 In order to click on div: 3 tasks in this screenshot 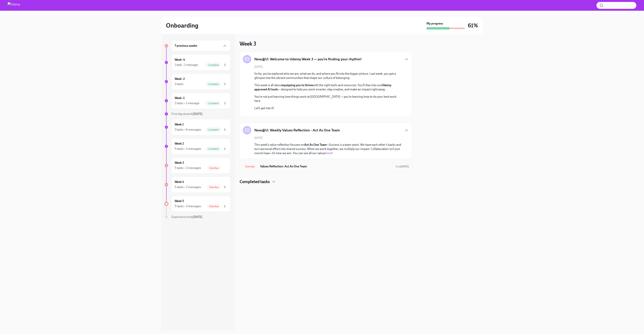, I will do `click(179, 84)`.